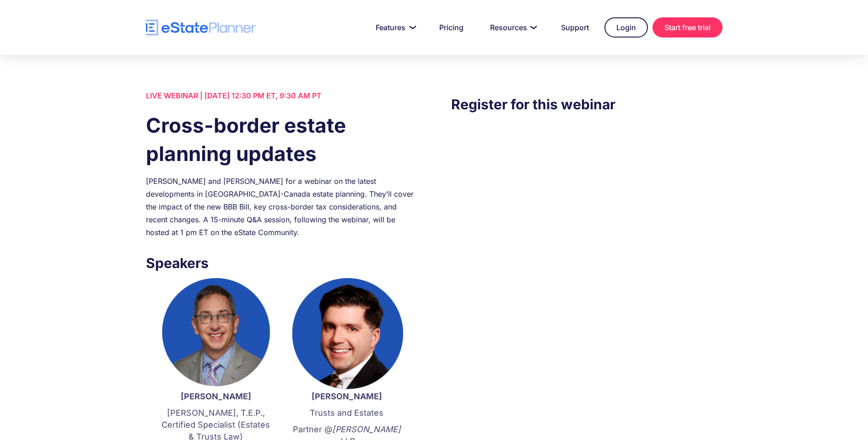  Describe the element at coordinates (587, 104) in the screenshot. I see `h3: Register for this webinar` at that location.